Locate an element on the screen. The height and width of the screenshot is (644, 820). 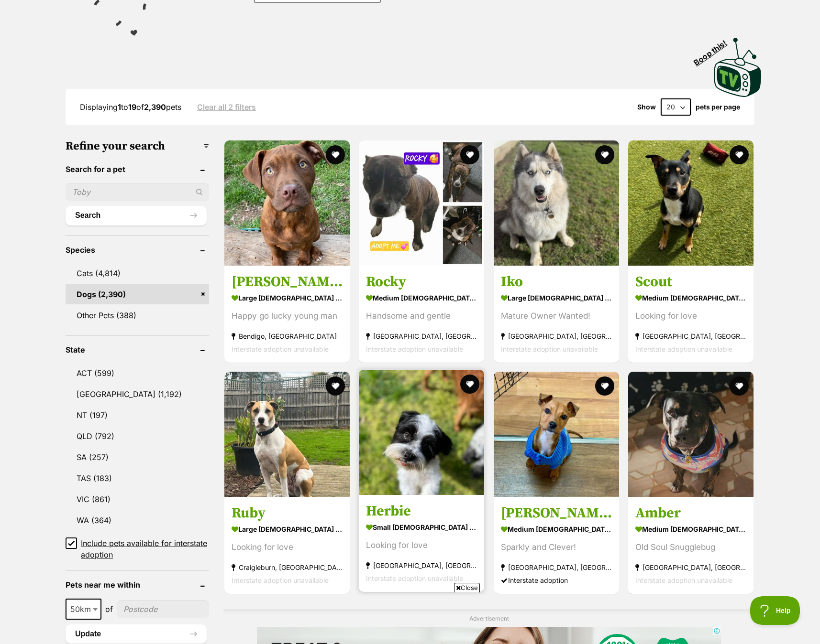
span: Include pets available for interstate adoption is located at coordinates (145, 550).